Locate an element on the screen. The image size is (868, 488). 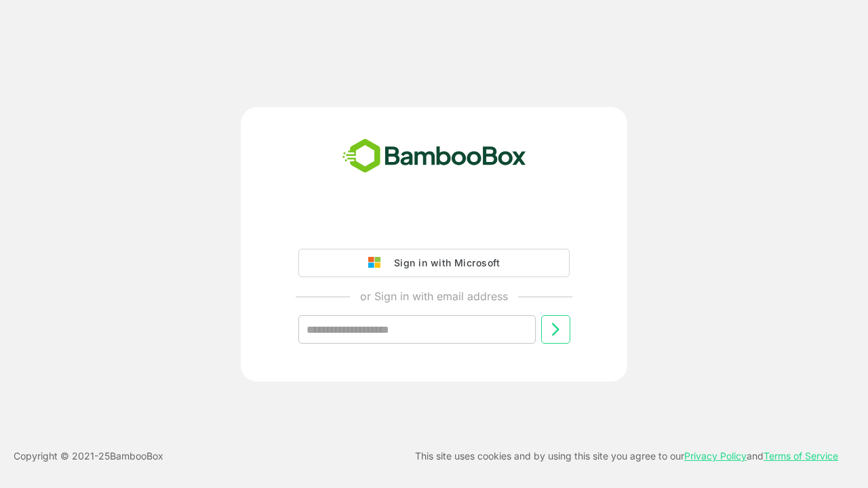
p: or Sign in with email address is located at coordinates (434, 296).